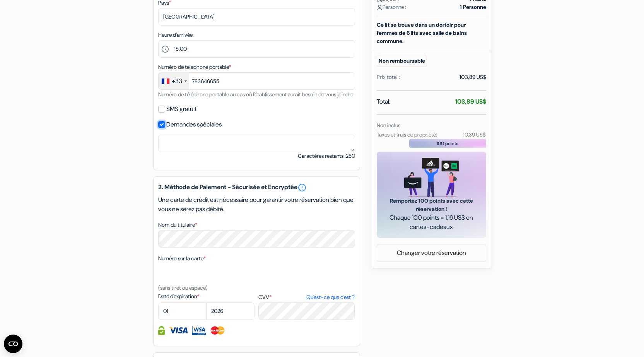 The height and width of the screenshot is (357, 644). I want to click on a: Qu'est-ce que c'est ?, so click(330, 297).